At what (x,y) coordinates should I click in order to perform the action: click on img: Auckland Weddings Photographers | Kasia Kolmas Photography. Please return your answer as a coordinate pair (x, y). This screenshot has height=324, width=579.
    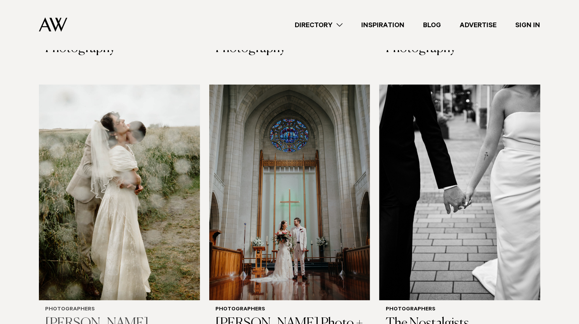
    Looking at the image, I should click on (119, 192).